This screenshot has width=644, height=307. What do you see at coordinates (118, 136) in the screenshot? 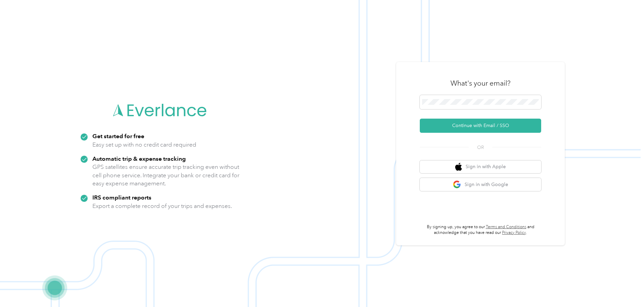
I see `strong: Get started for free` at bounding box center [118, 136].